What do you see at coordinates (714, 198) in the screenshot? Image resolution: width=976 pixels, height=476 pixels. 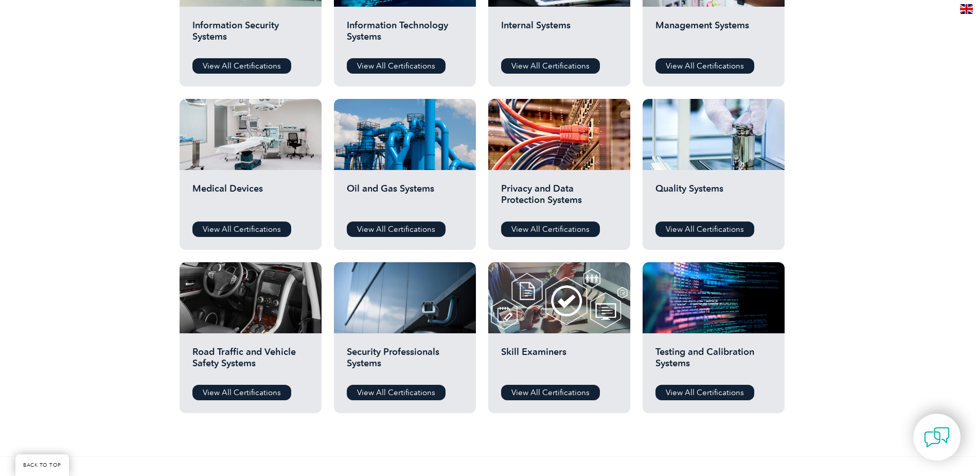 I see `h2: Quality Systems` at bounding box center [714, 198].